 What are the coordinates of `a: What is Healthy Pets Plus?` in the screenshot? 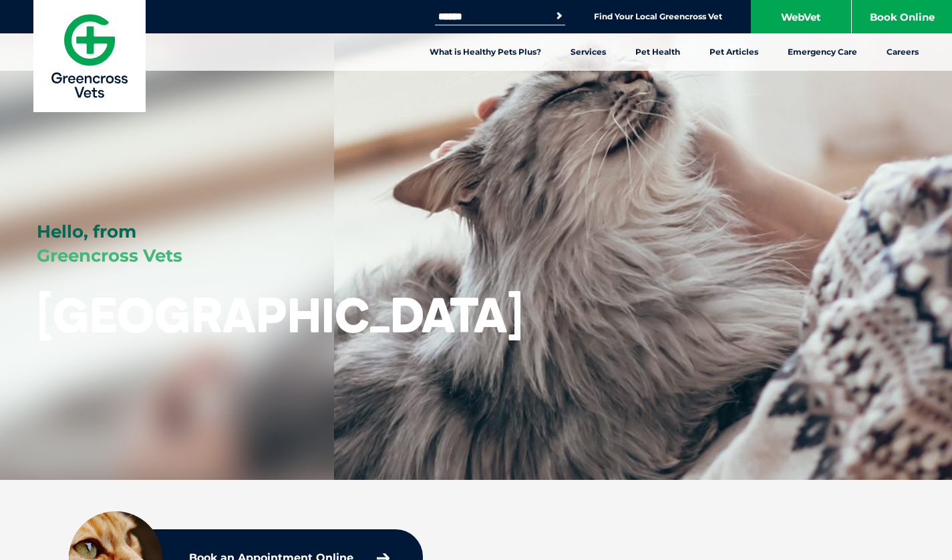 It's located at (485, 52).